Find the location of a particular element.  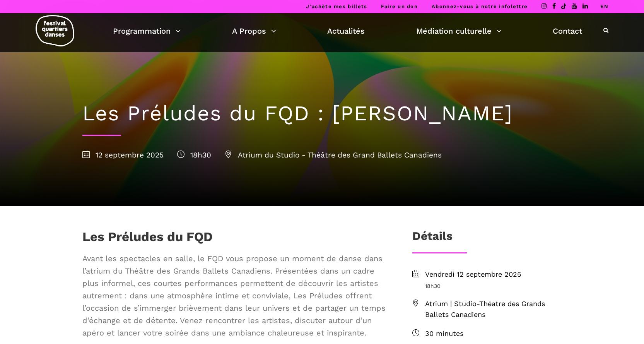

h1: Les Préludes du FQD is located at coordinates (147, 239).